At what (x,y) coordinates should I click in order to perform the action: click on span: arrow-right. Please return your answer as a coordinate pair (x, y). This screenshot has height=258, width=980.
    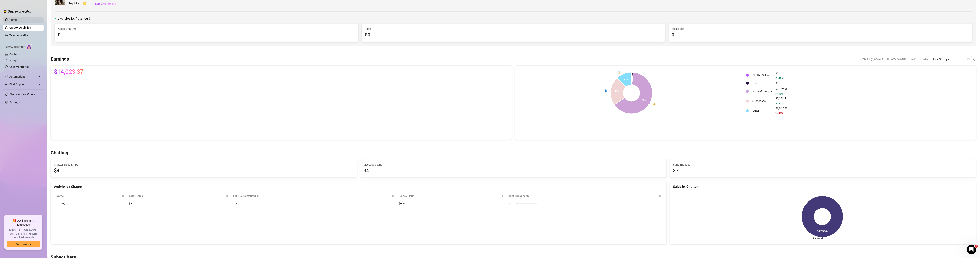
    Looking at the image, I should click on (30, 245).